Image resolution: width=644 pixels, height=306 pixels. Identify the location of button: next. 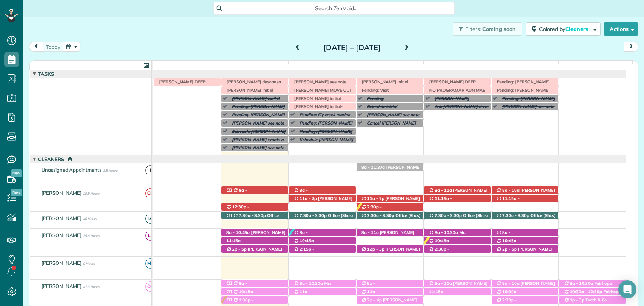
(631, 46).